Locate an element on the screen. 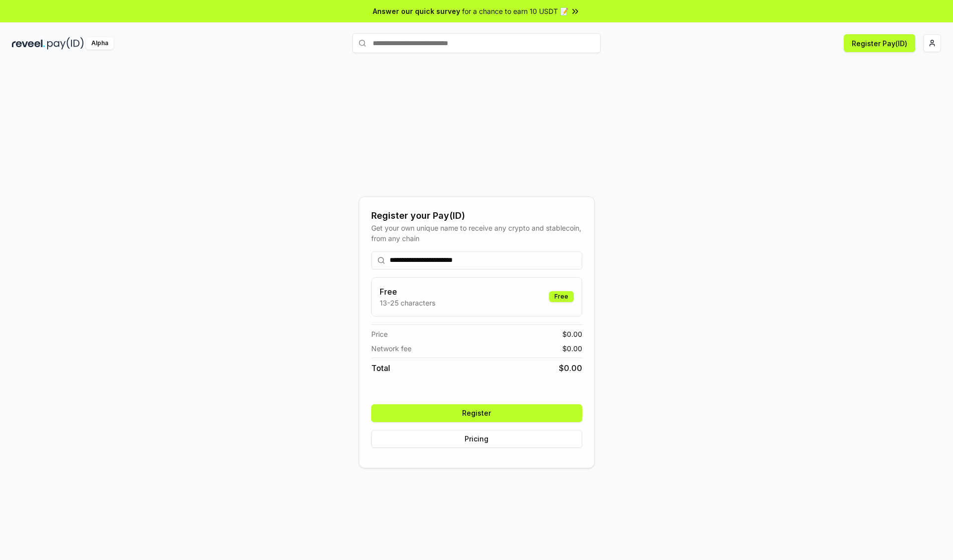  img: reveel_dark is located at coordinates (28, 43).